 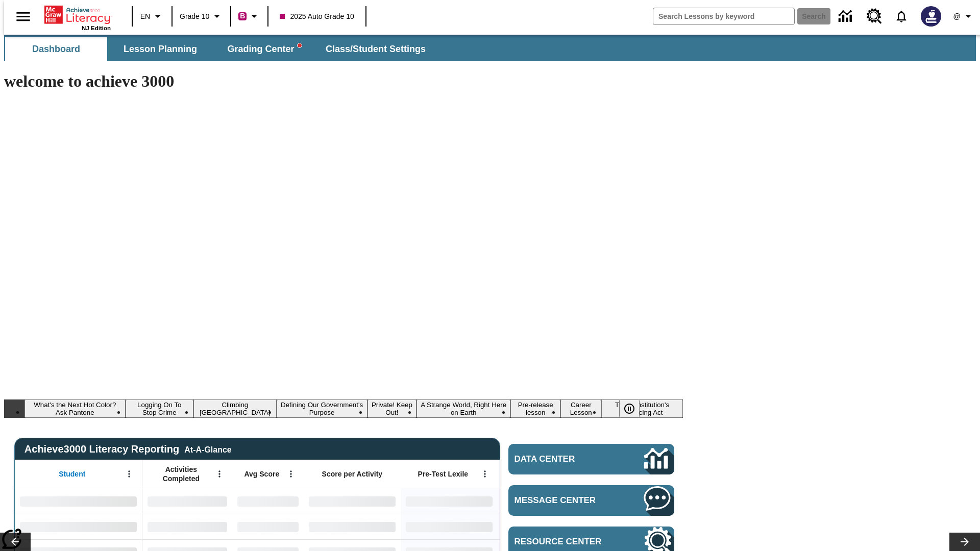 What do you see at coordinates (23, 16) in the screenshot?
I see `button: Open side menu` at bounding box center [23, 16].